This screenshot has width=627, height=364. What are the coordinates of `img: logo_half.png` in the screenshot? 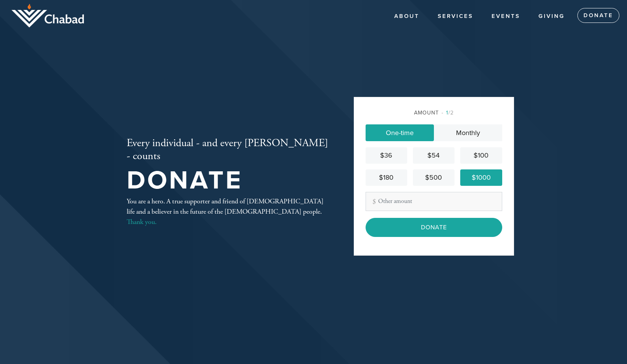 It's located at (48, 16).